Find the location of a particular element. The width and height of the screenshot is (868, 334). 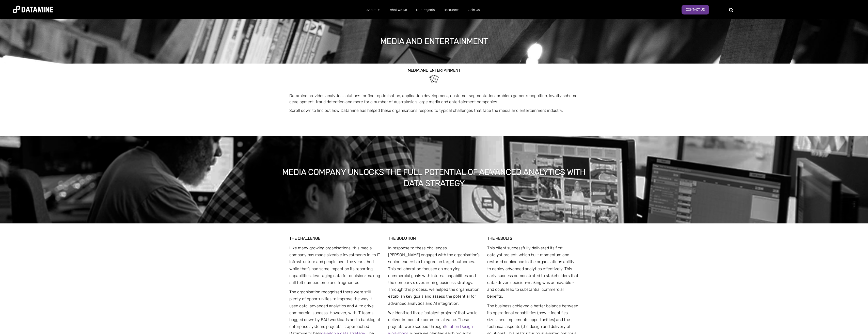

strong: THE SOLUTION is located at coordinates (402, 238).